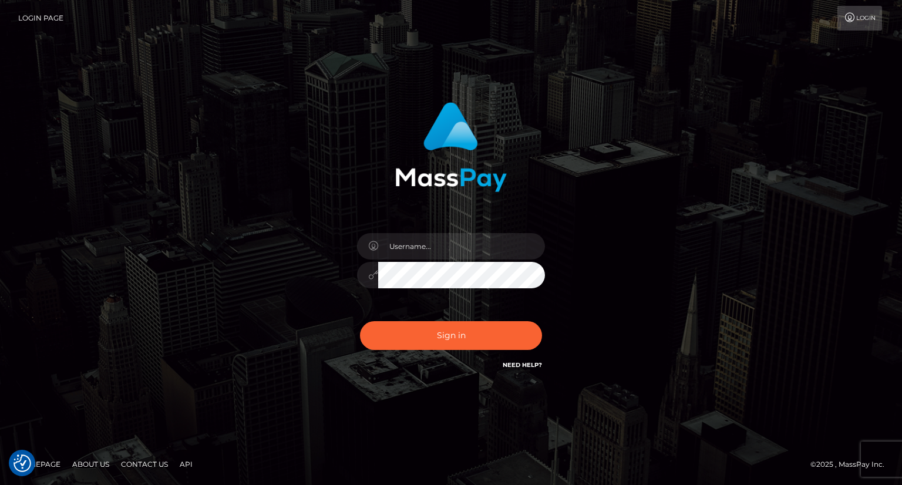 Image resolution: width=902 pixels, height=485 pixels. What do you see at coordinates (186, 464) in the screenshot?
I see `a: API` at bounding box center [186, 464].